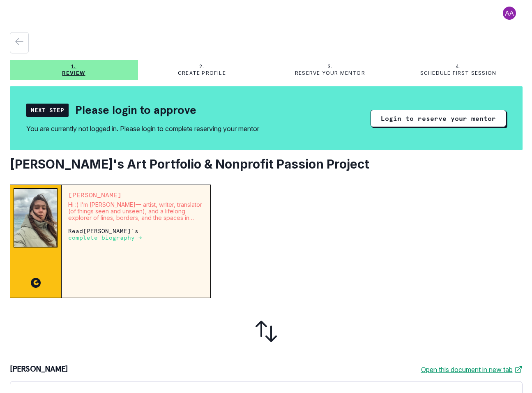 This screenshot has height=393, width=532. Describe the element at coordinates (36, 218) in the screenshot. I see `img: Mentor Image` at that location.